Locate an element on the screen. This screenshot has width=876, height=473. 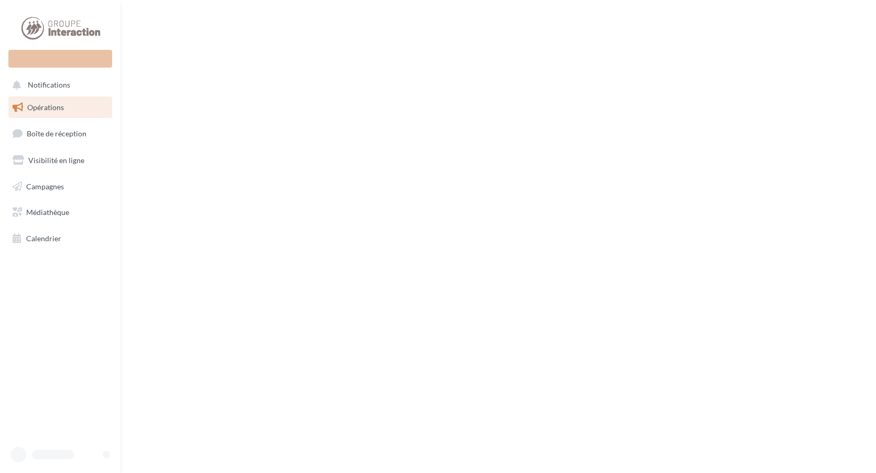
a: Boîte de réception is located at coordinates (60, 133).